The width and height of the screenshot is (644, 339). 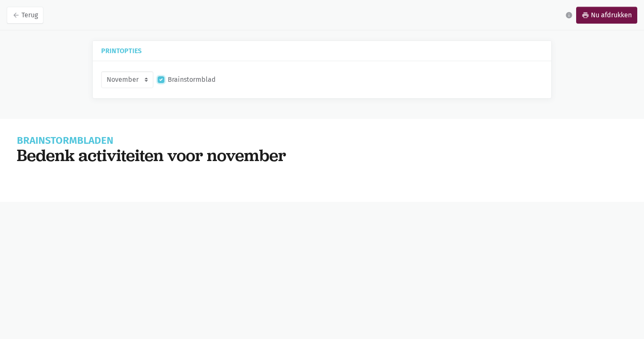 What do you see at coordinates (25, 15) in the screenshot?
I see `a: arrow_backTerug` at bounding box center [25, 15].